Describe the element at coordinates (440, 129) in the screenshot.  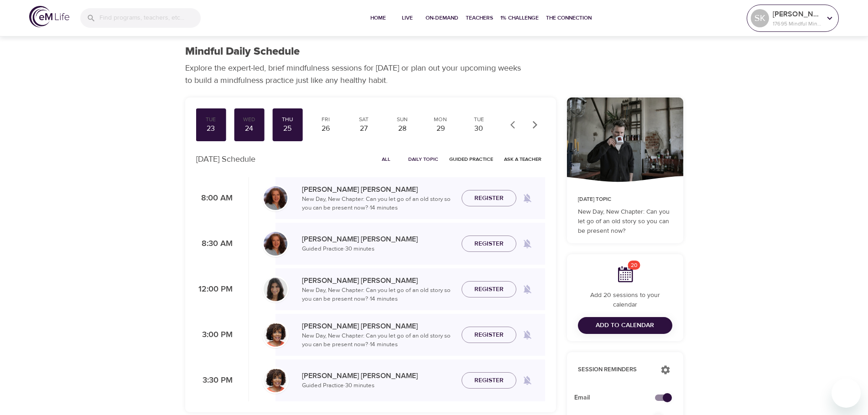
I see `div: 29` at that location.